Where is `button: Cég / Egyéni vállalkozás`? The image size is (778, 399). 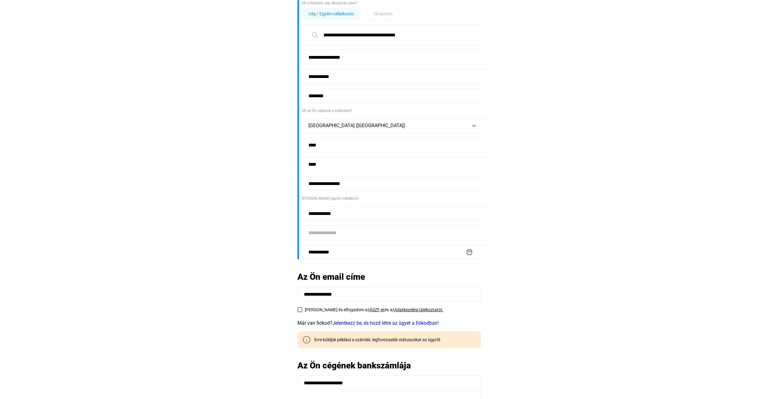
button: Cég / Egyéni vállalkozás is located at coordinates (331, 14).